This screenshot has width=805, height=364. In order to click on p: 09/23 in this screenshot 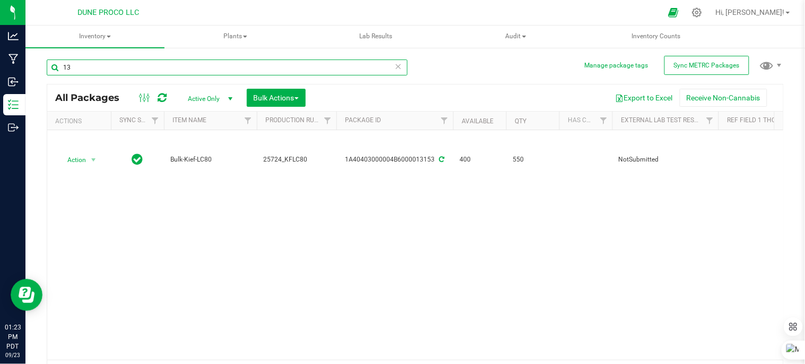, I will do `click(13, 355)`.